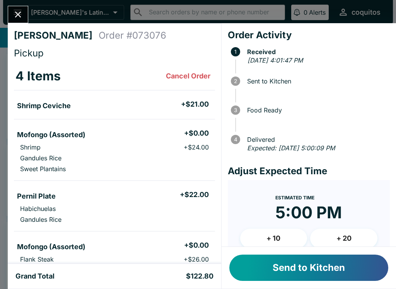 This screenshot has height=289, width=396. Describe the element at coordinates (194, 195) in the screenshot. I see `h5: + $22.00` at that location.